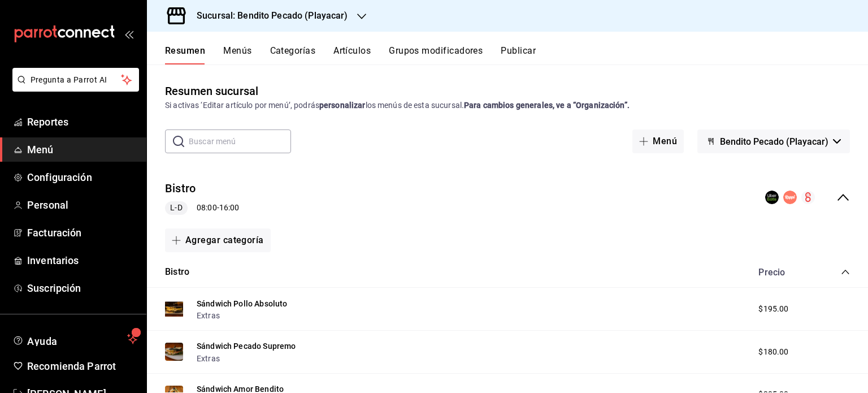  I want to click on input: Buscar menú, so click(240, 141).